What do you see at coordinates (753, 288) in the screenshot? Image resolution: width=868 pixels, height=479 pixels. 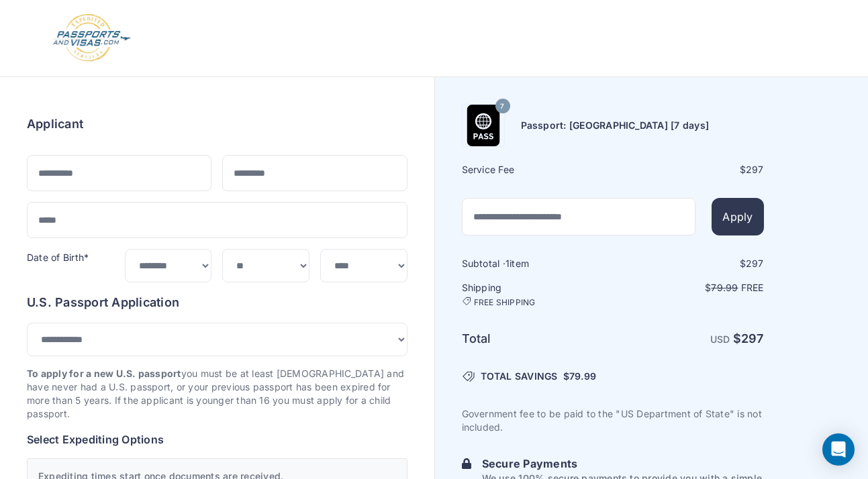 I see `span: Free` at bounding box center [753, 288].